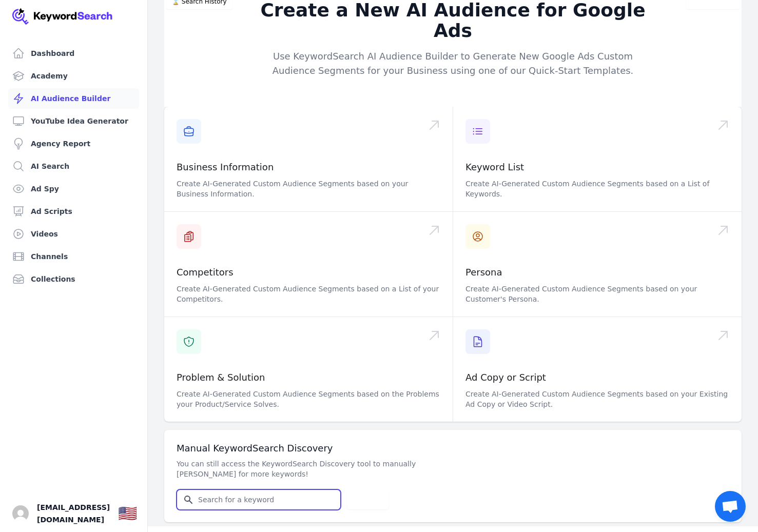 This screenshot has height=532, width=758. Describe the element at coordinates (74, 76) in the screenshot. I see `a: Academy` at that location.